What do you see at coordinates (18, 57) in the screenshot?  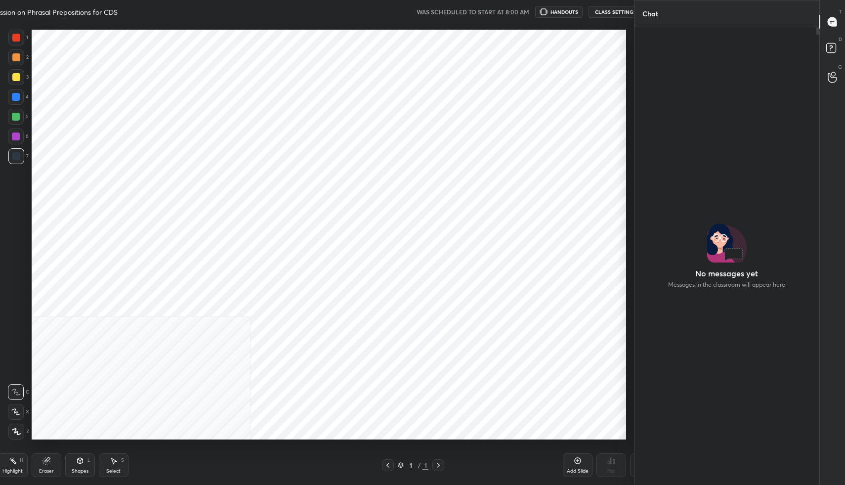 I see `div: 2` at bounding box center [18, 57].